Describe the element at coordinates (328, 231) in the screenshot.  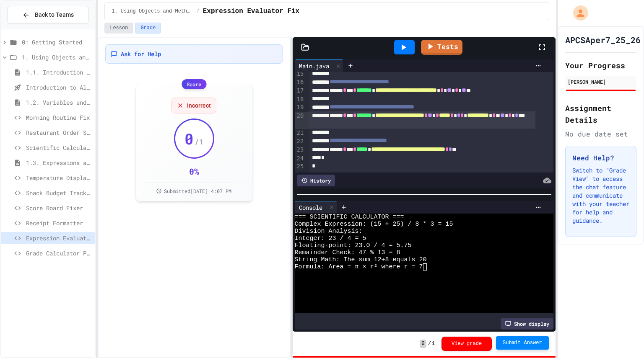
I see `span: Division Analysis:` at that location.